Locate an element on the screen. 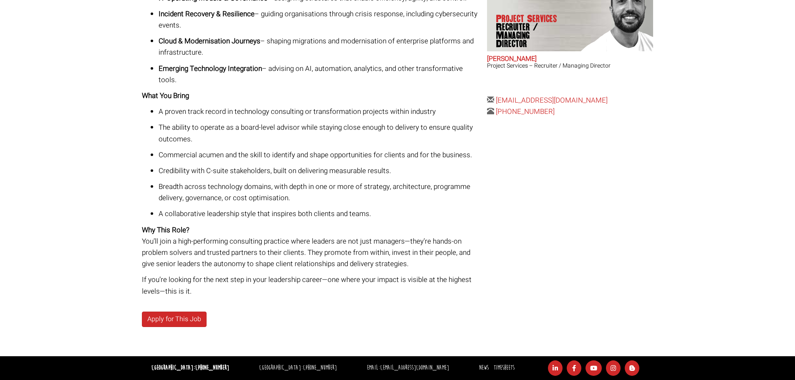 This screenshot has height=380, width=795. a: Apply for This Job is located at coordinates (174, 319).